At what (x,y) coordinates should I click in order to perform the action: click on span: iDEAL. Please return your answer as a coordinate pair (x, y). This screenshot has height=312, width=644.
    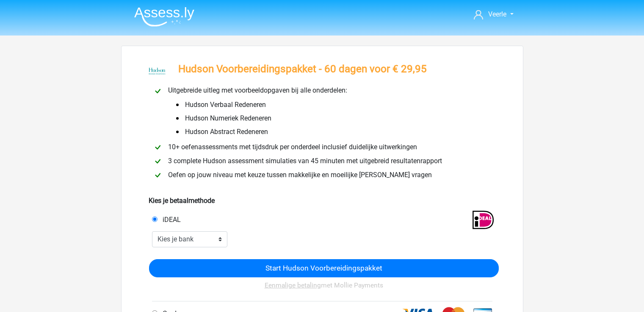
    Looking at the image, I should click on (170, 220).